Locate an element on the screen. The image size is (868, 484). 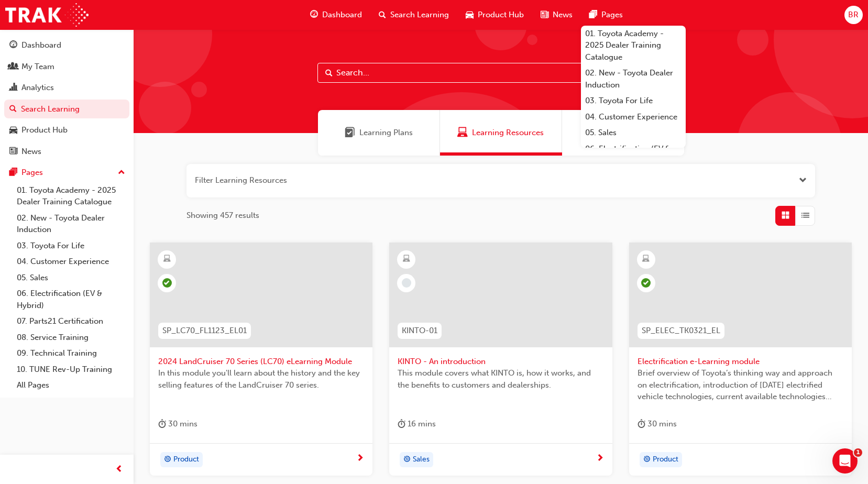
a: car-iconProduct Hub is located at coordinates (495, 15).